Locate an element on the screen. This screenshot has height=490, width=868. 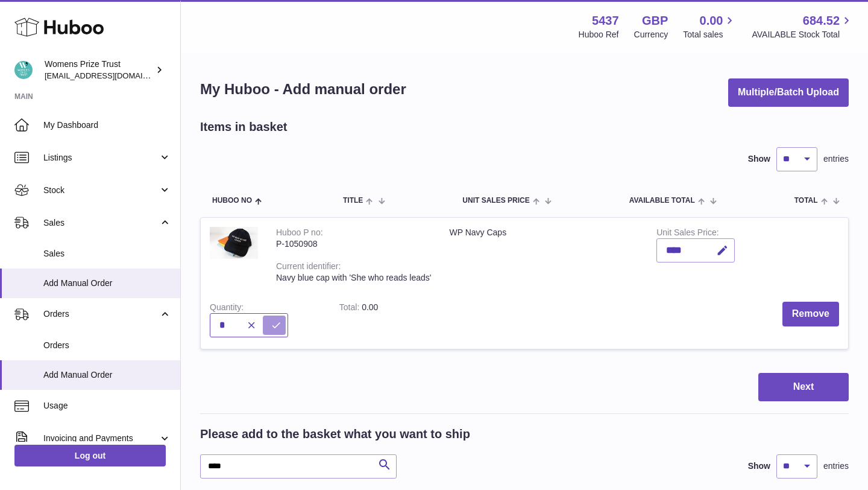
span: My Dashboard is located at coordinates (107, 124).